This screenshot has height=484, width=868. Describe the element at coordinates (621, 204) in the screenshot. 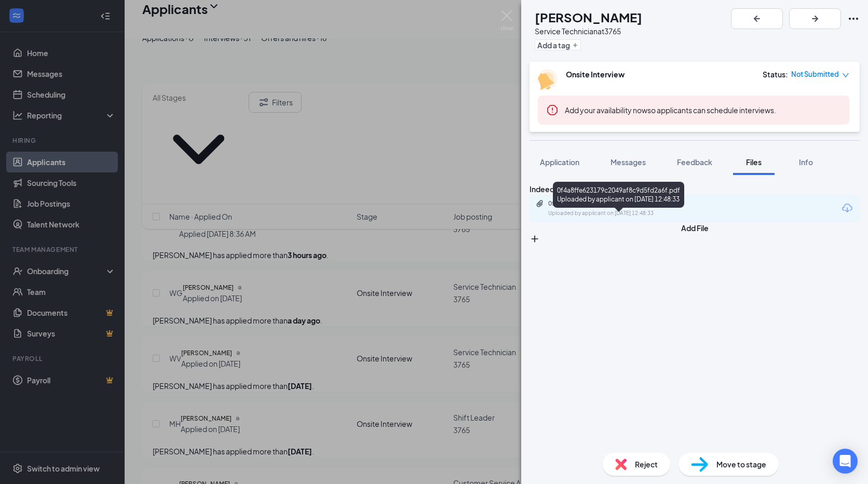

I see `div: 0f4a8ffe623179c2049af8c9d5fd2a6f.pdf` at that location.